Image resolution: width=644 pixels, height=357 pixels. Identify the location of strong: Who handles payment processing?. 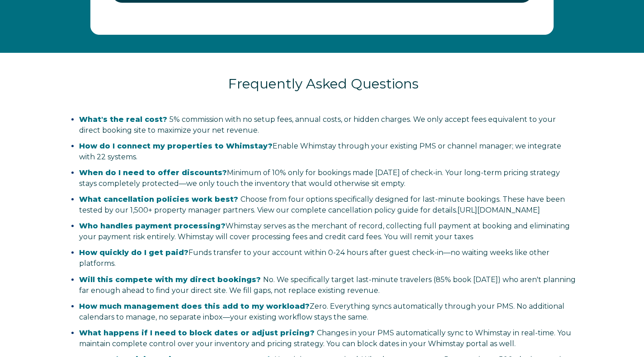
(152, 226).